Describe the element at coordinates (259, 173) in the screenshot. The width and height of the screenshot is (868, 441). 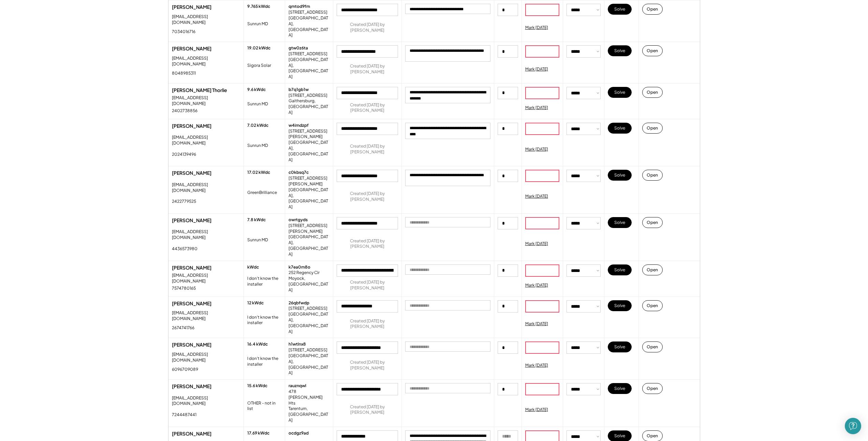
I see `div: 17.02 kWdc` at that location.